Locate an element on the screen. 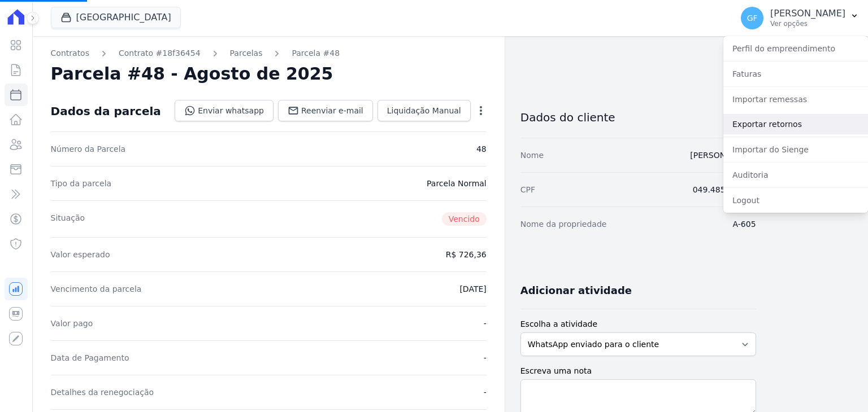  dd: 049.485.554-10 is located at coordinates (725, 190).